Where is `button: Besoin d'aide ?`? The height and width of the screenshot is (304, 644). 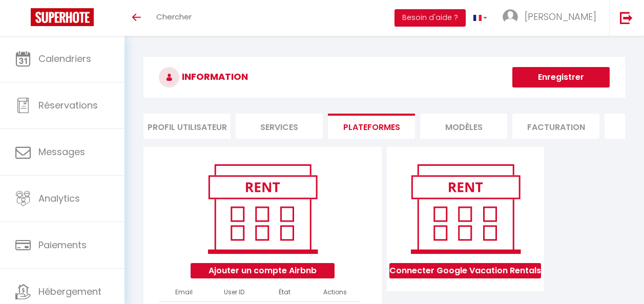 button: Besoin d'aide ? is located at coordinates (430, 18).